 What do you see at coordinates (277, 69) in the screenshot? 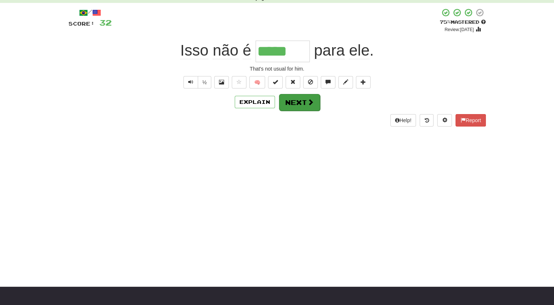
I see `div: That's not usual for him.` at bounding box center [277, 69].